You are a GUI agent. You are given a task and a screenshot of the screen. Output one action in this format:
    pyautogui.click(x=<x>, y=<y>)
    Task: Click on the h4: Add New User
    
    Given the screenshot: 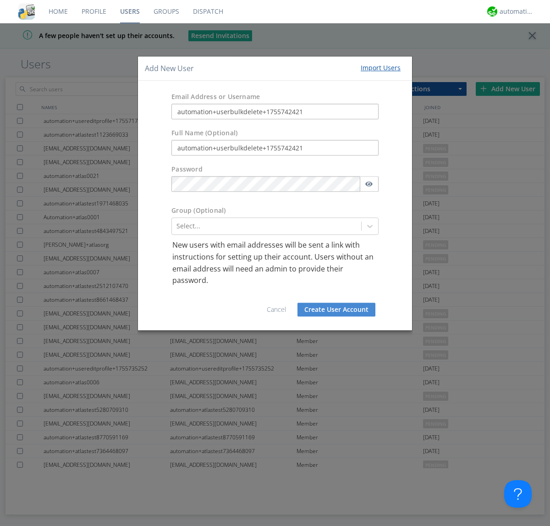 What is the action you would take?
    pyautogui.click(x=169, y=68)
    